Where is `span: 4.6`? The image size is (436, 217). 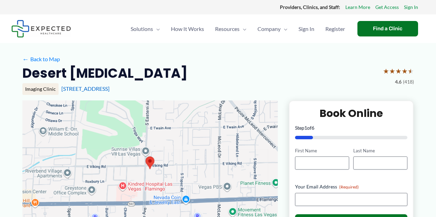 span: 4.6 is located at coordinates (398, 82).